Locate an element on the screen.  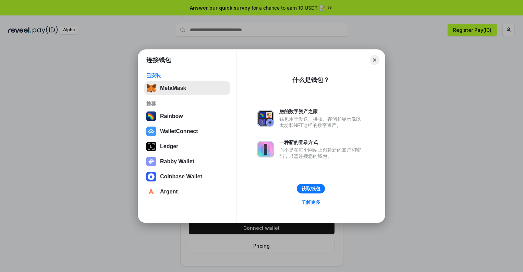
div: Ledger is located at coordinates (169, 146).